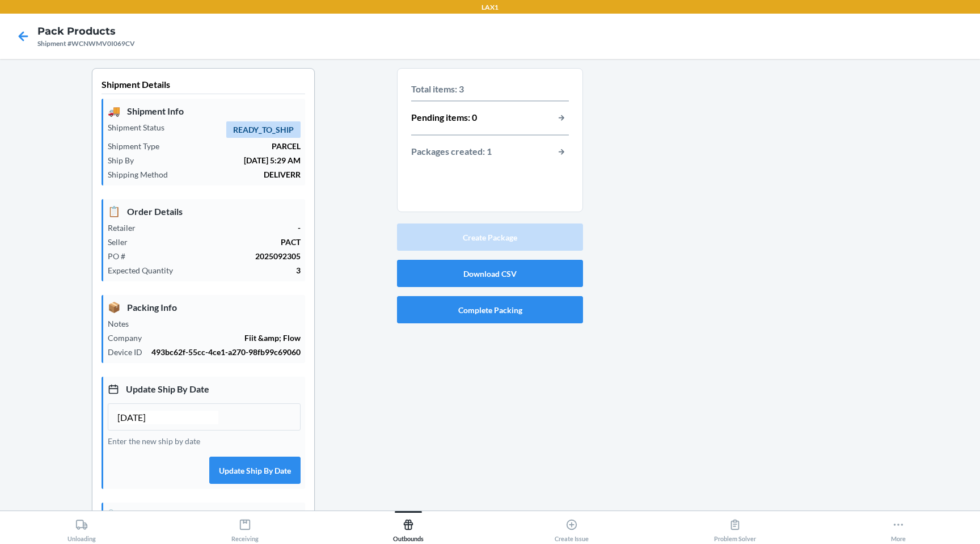 The width and height of the screenshot is (980, 544). I want to click on button: Download CSV, so click(490, 274).